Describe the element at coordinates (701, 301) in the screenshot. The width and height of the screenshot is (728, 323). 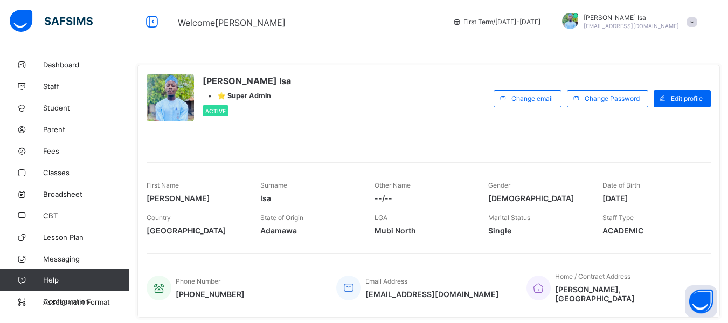
I see `button: Open asap` at that location.